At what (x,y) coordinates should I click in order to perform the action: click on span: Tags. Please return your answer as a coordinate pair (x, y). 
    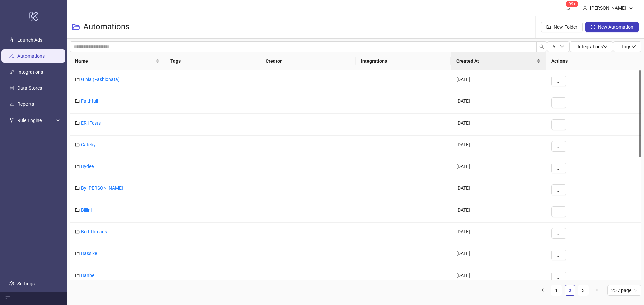
    Looking at the image, I should click on (628, 47).